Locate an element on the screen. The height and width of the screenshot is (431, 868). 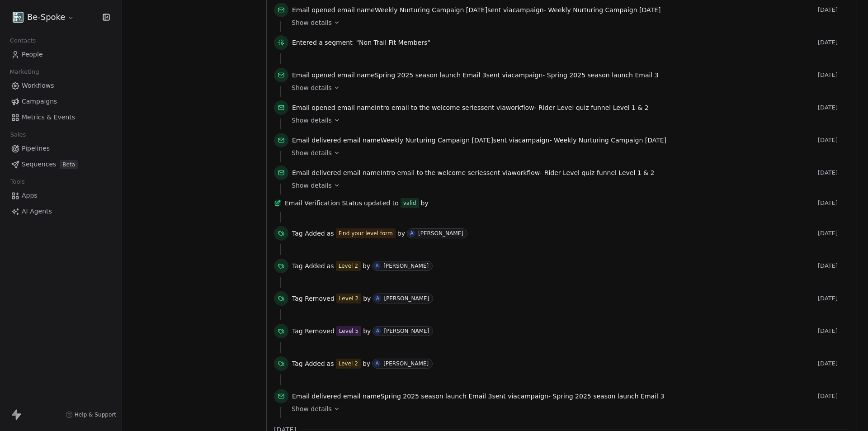
span: Workflows is located at coordinates (38, 86).